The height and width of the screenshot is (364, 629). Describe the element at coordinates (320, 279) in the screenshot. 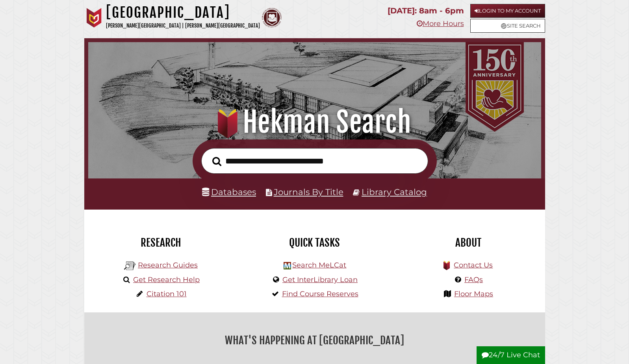

I see `a: Get InterLibrary Loan` at that location.